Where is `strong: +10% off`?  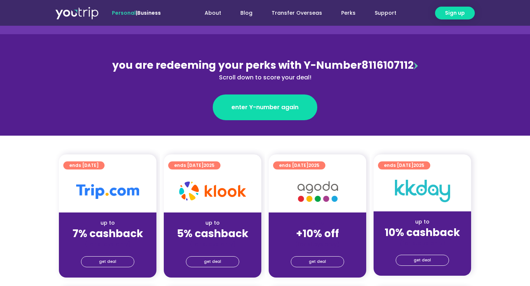
strong: +10% off is located at coordinates (317, 234).